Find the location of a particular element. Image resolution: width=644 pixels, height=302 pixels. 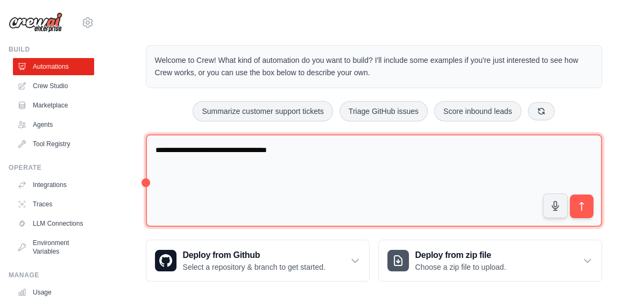

a: Tool Registry is located at coordinates (53, 144).